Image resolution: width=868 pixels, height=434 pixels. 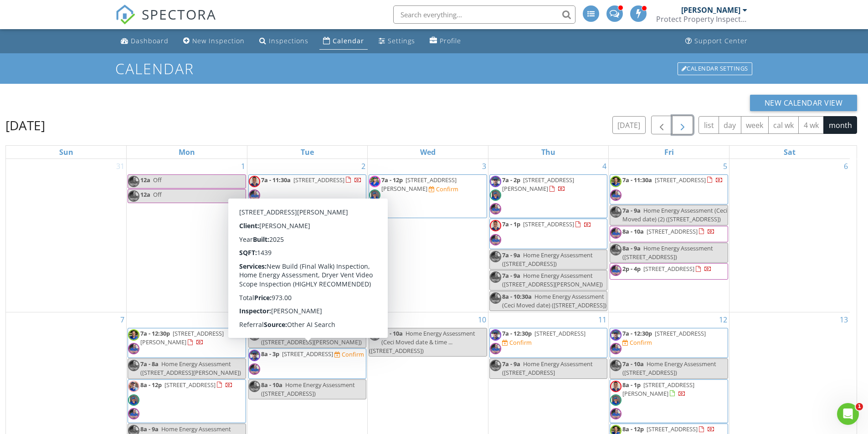 I want to click on a: Dashboard, so click(x=144, y=41).